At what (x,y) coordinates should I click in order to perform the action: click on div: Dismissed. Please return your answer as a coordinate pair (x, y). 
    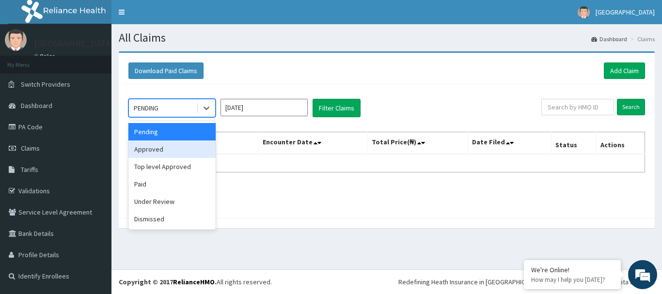
    Looking at the image, I should click on (172, 219).